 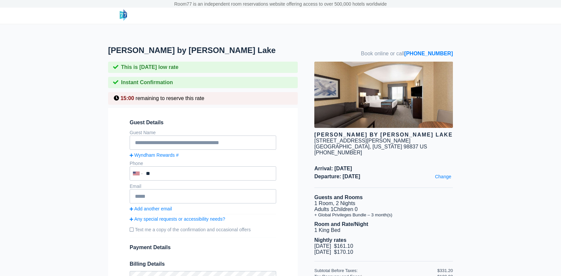 What do you see at coordinates (346, 209) in the screenshot?
I see `span: Children 0` at bounding box center [346, 209].